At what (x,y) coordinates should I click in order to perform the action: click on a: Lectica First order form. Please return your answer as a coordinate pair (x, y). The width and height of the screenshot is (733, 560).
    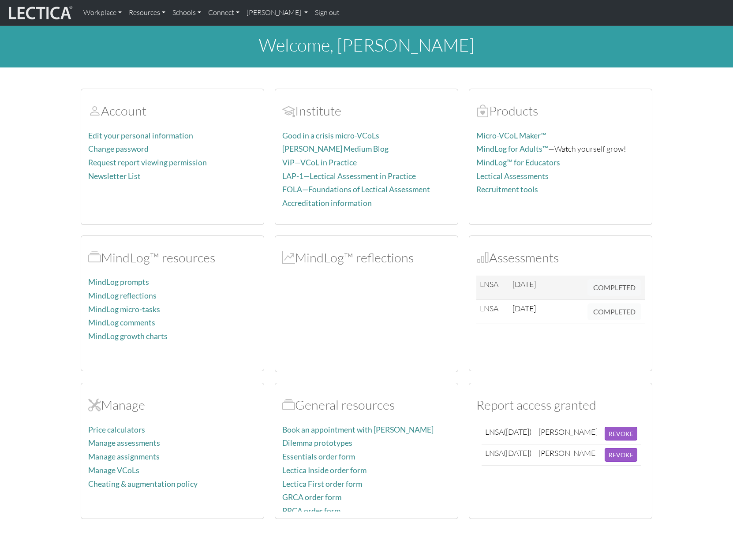
    Looking at the image, I should click on (322, 484).